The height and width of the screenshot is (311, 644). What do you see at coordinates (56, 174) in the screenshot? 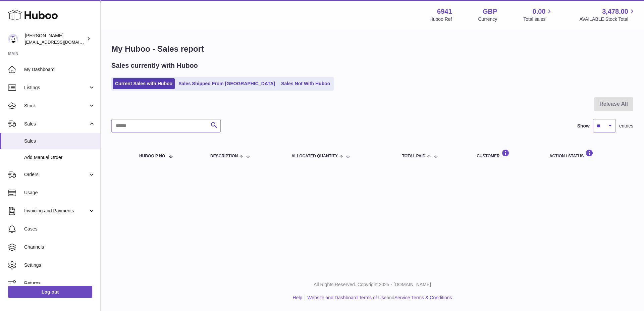
I see `span: Orders` at bounding box center [56, 174].